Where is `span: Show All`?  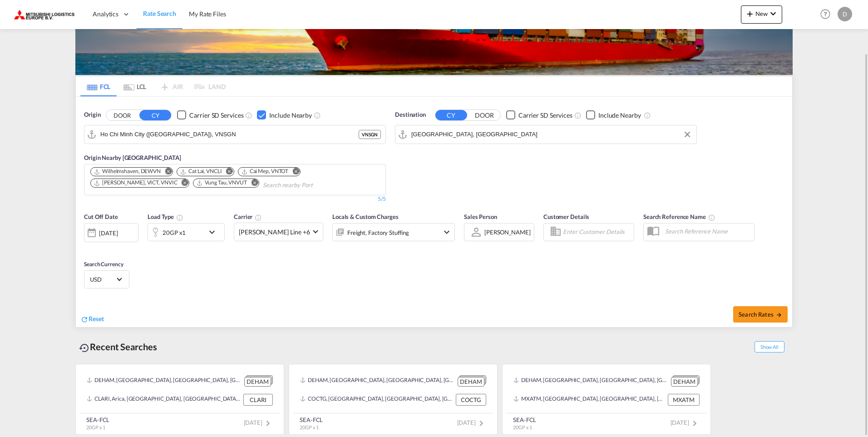 span: Show All is located at coordinates (770, 347).